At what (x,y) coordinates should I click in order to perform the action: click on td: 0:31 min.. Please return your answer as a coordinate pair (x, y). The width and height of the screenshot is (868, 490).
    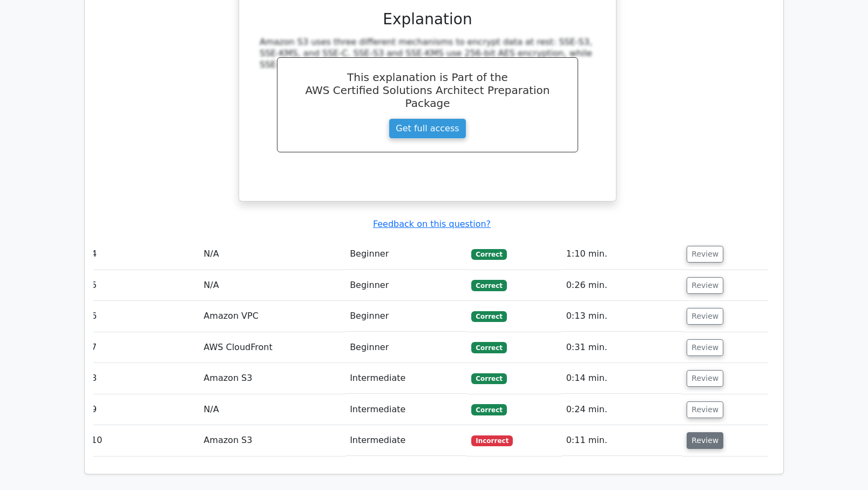
    Looking at the image, I should click on (622, 347).